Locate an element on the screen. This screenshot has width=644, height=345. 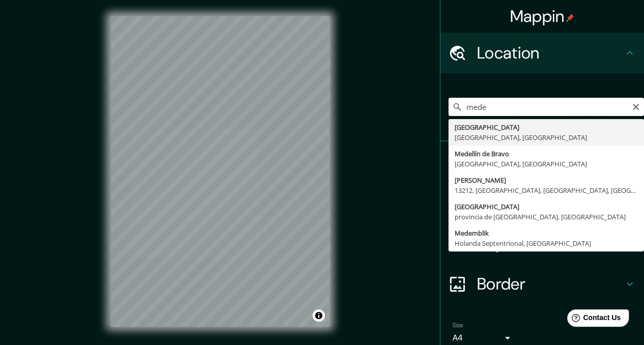
div: Pins is located at coordinates (542, 162).